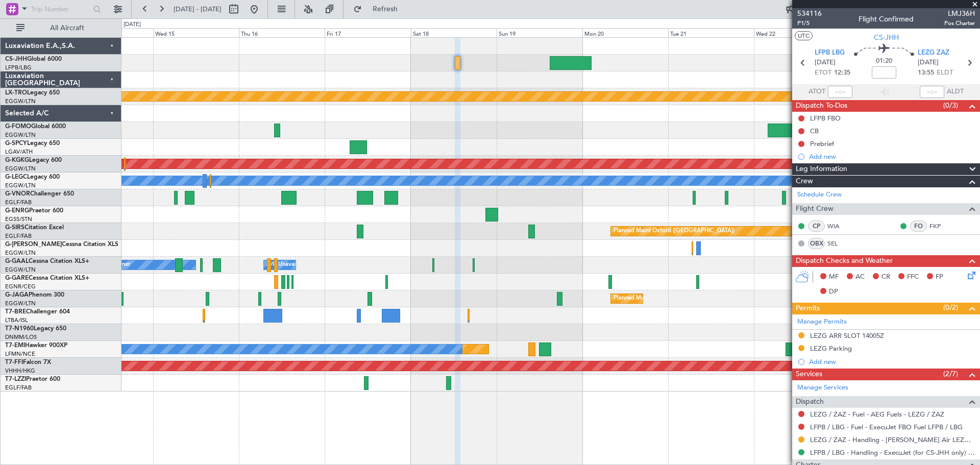 The height and width of the screenshot is (465, 980). Describe the element at coordinates (950, 307) in the screenshot. I see `span: (0/2)` at that location.